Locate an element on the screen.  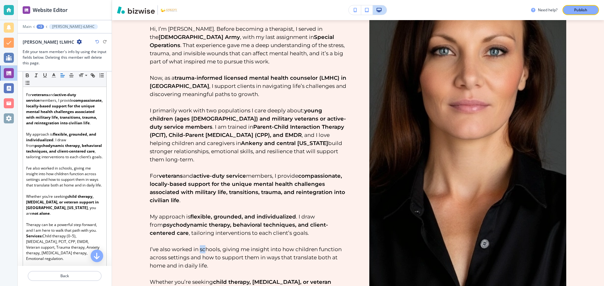
p: Back is located at coordinates (64, 276).